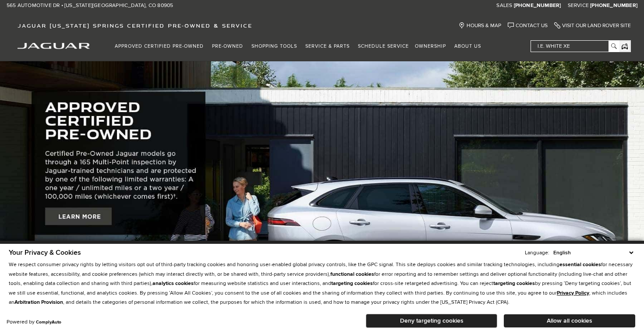  What do you see at coordinates (322, 284) in the screenshot?
I see `p: We respect consumer privacy rights by letting visitors opt out of third-party tracking cookies an...` at bounding box center [322, 284].